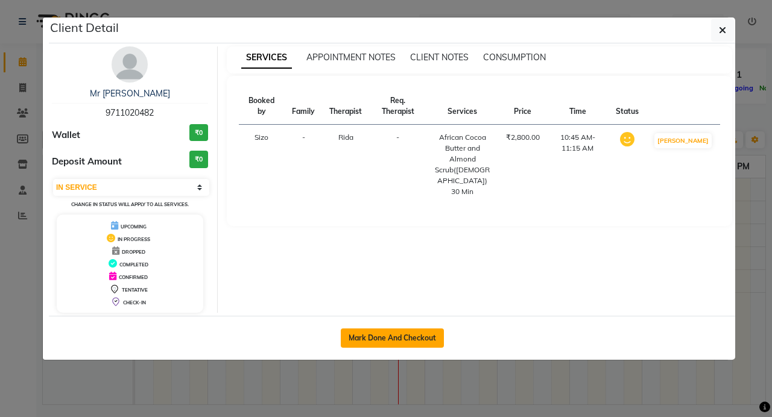  I want to click on th: Services, so click(463, 106).